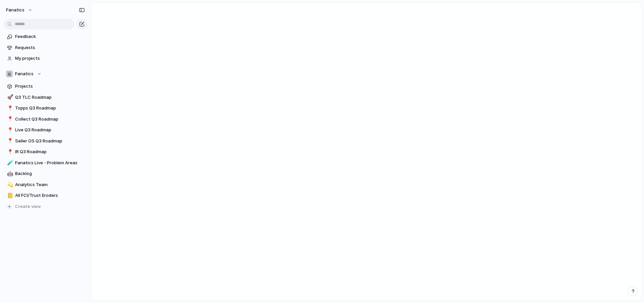 The width and height of the screenshot is (644, 303). What do you see at coordinates (15, 10) in the screenshot?
I see `span: fanatics` at bounding box center [15, 10].